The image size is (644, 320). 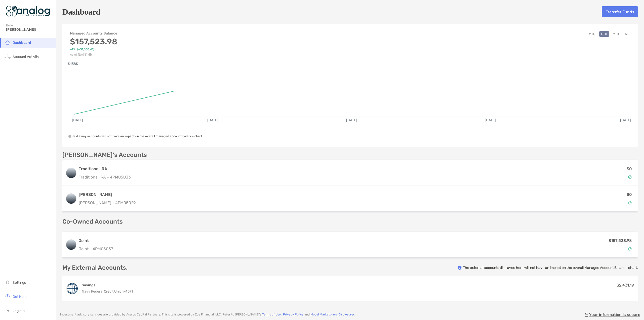 What do you see at coordinates (627, 34) in the screenshot?
I see `button: All` at bounding box center [627, 34].